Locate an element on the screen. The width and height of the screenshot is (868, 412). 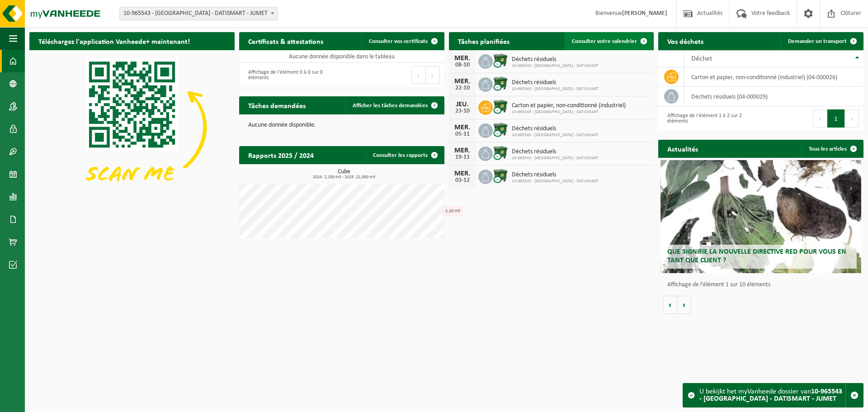
h2: Téléchargez l'application Vanheede+ maintenant! is located at coordinates (114, 41).